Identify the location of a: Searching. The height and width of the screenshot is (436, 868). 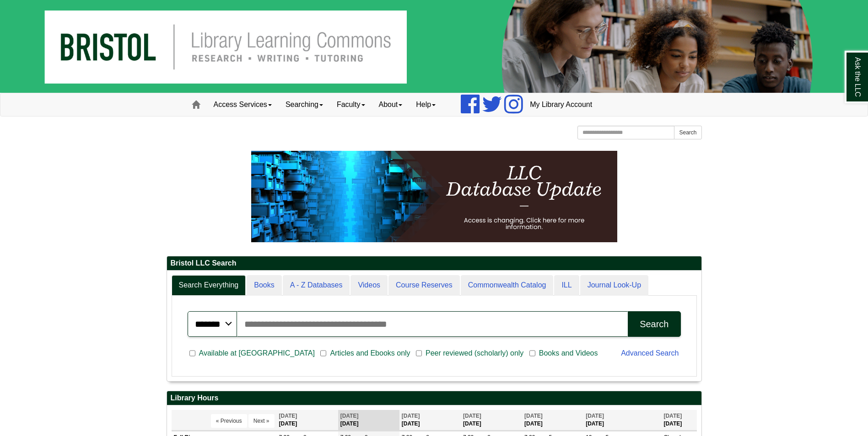
(304, 105).